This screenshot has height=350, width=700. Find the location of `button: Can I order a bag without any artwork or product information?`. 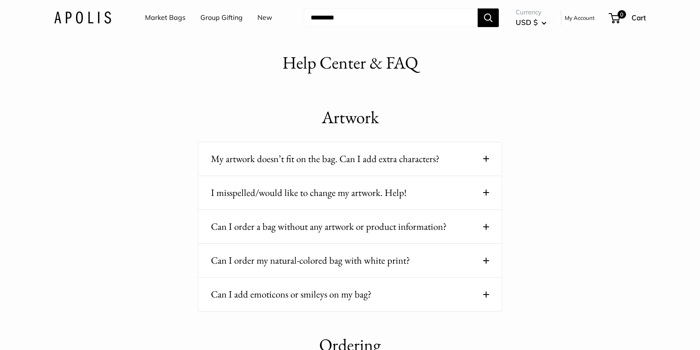

button: Can I order a bag without any artwork or product information? is located at coordinates (350, 226).